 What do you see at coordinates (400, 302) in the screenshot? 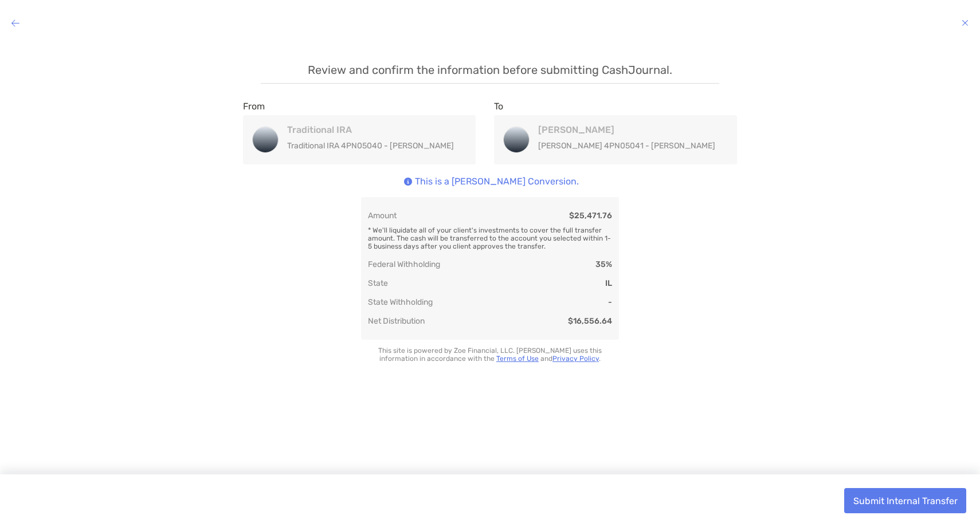
I see `div: State Withholding` at bounding box center [400, 302].